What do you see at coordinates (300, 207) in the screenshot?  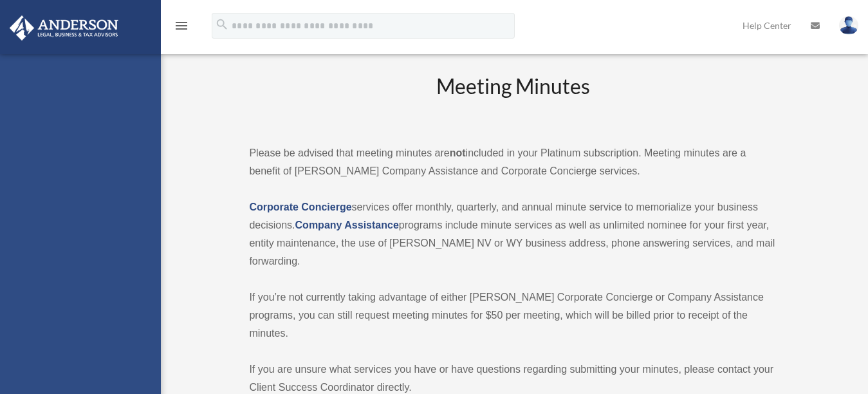 I see `a: Corporate Concierge` at bounding box center [300, 207].